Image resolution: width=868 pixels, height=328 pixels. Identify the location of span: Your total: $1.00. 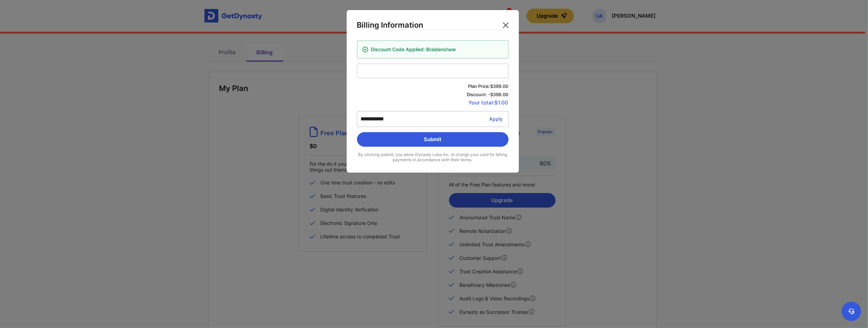
(433, 102).